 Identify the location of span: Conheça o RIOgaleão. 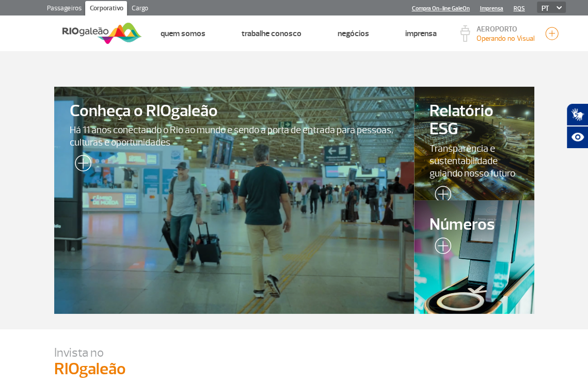
(234, 111).